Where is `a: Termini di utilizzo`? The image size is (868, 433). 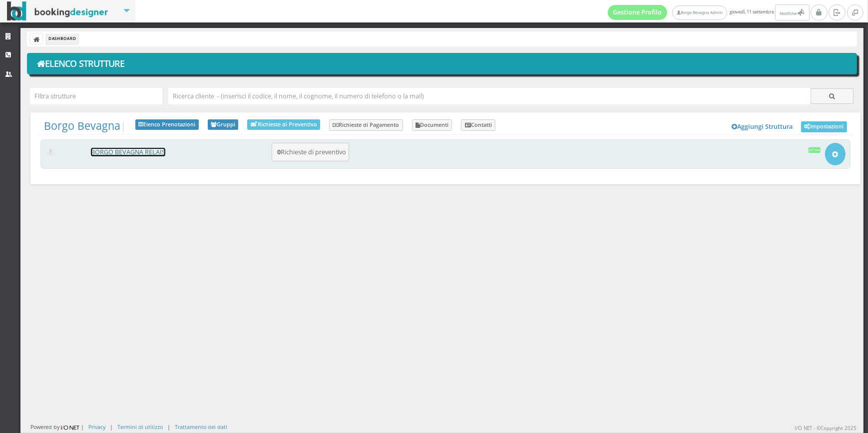 a: Termini di utilizzo is located at coordinates (140, 426).